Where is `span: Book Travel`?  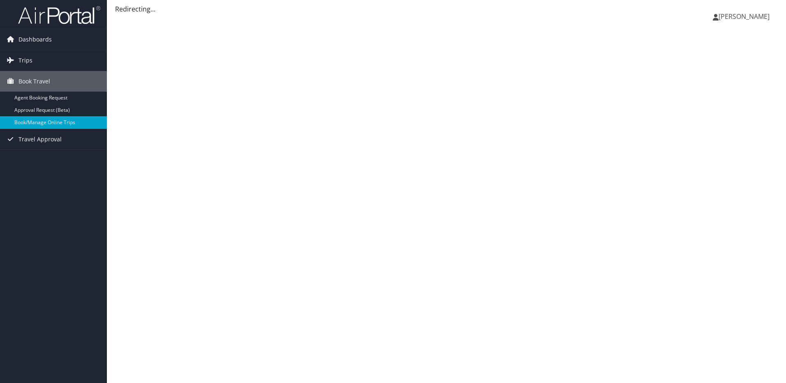
span: Book Travel is located at coordinates (34, 81).